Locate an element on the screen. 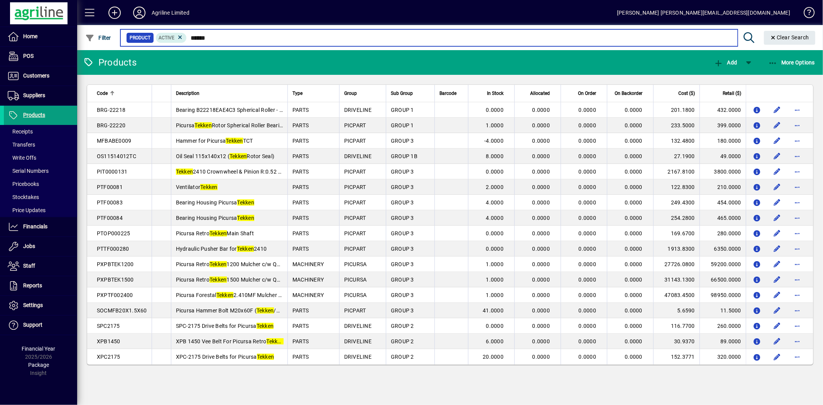 The height and width of the screenshot is (405, 823). span: PXPBTEK1500 is located at coordinates (115, 280).